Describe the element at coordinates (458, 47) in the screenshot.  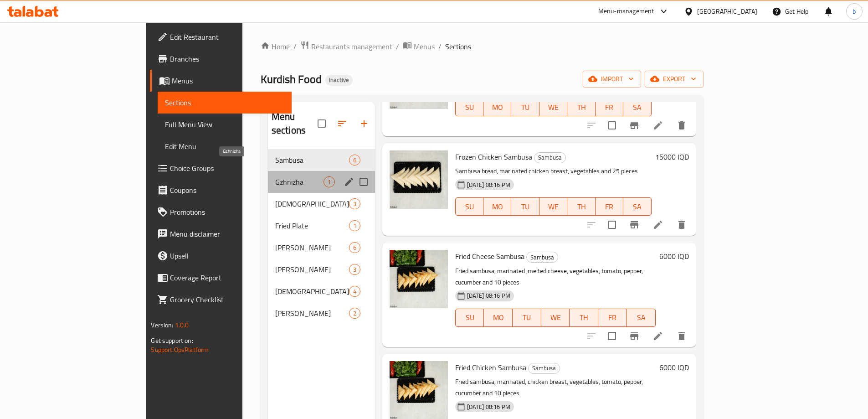
I see `span: Sections` at that location.